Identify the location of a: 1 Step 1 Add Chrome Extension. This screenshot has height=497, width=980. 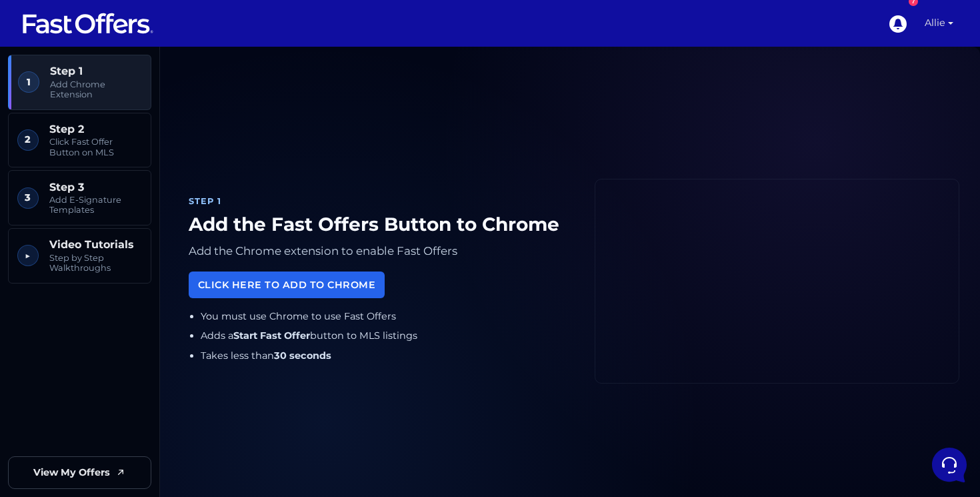
(79, 82).